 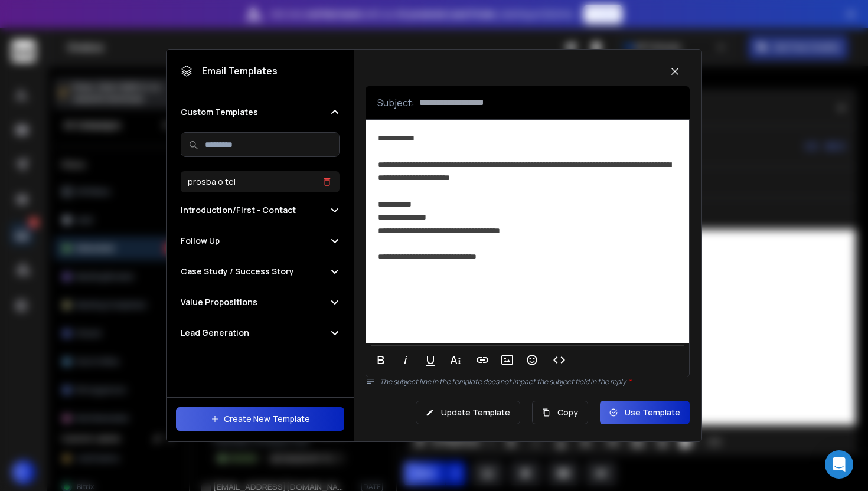 I want to click on button: Underline (⌘U), so click(x=430, y=360).